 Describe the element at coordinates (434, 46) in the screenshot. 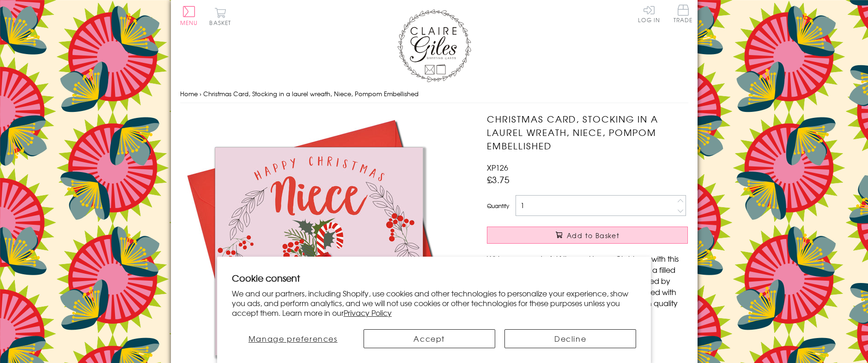

I see `img: Claire Giles Greetings Cards` at that location.